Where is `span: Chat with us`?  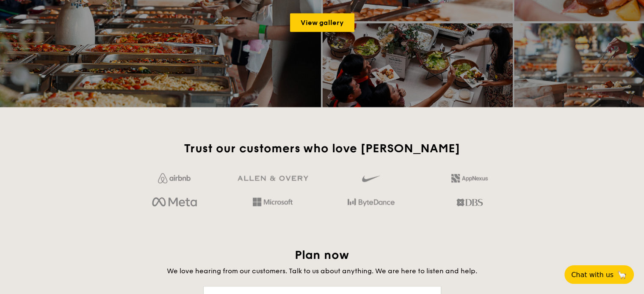
span: Chat with us is located at coordinates (592, 275).